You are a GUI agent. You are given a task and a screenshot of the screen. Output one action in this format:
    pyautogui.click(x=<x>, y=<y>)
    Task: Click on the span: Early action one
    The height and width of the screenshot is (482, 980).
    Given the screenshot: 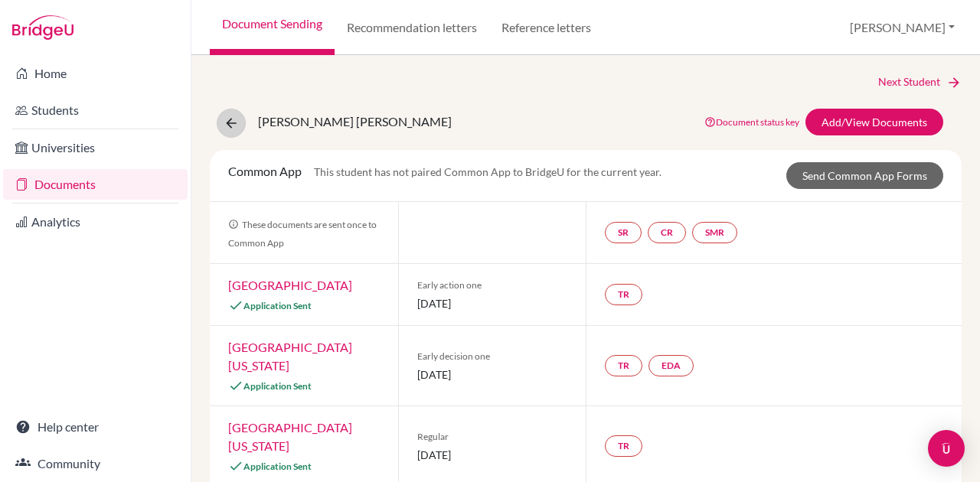 What is the action you would take?
    pyautogui.click(x=492, y=285)
    